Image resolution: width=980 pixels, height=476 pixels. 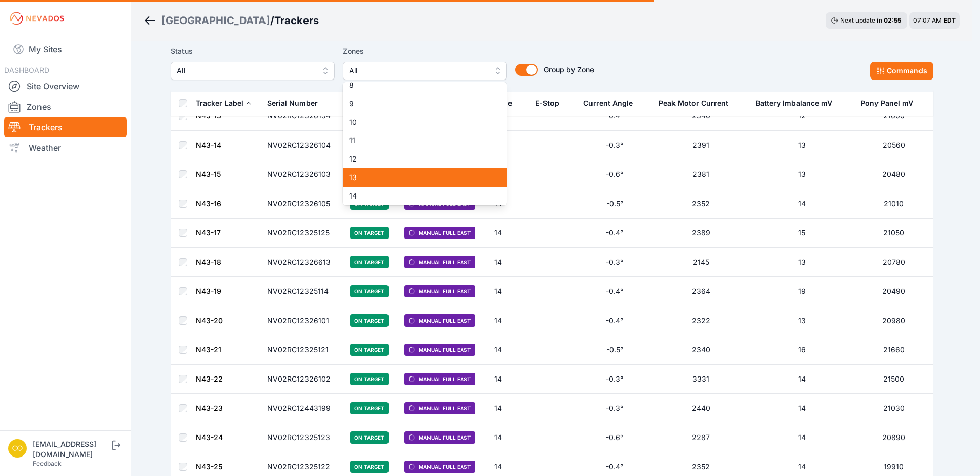 I want to click on span: 12, so click(x=419, y=159).